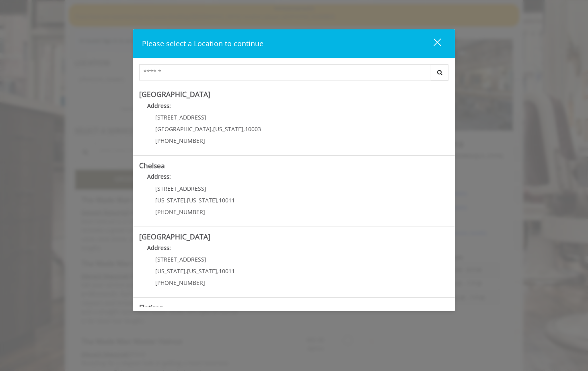 This screenshot has width=588, height=371. What do you see at coordinates (180, 141) in the screenshot?
I see `gu-sc-dial: Click to Connect 2125981840` at bounding box center [180, 141].